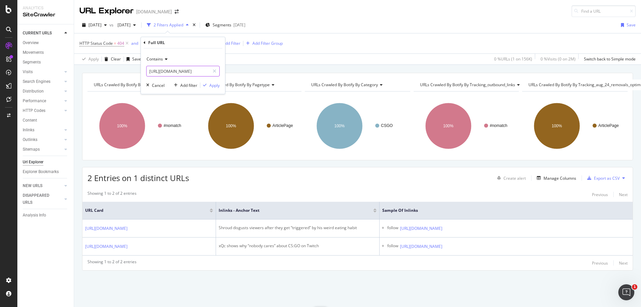 The height and width of the screenshot is (307, 641). What do you see at coordinates (112, 25) in the screenshot?
I see `span: vs` at bounding box center [112, 25].